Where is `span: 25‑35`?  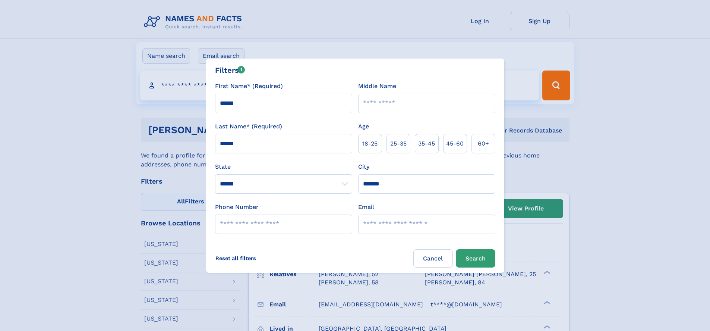 span: 25‑35 is located at coordinates (398, 143).